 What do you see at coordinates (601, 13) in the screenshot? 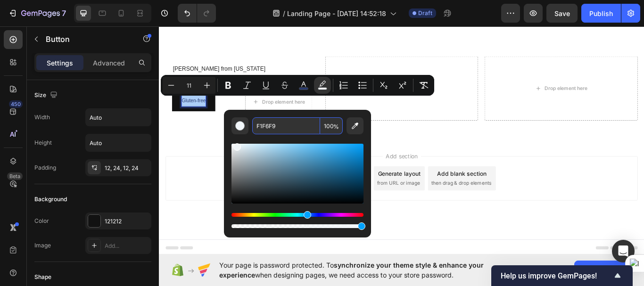
I see `button: Publish` at bounding box center [601, 13].